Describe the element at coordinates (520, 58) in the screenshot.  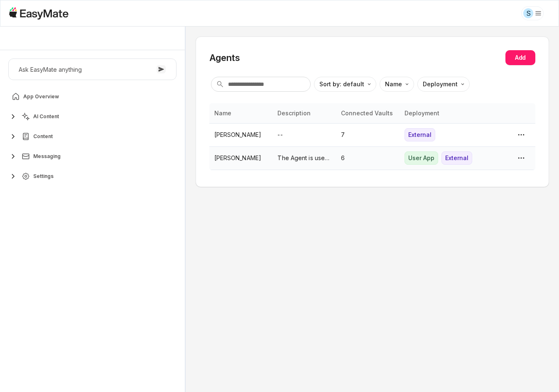
I see `button: Add` at that location.